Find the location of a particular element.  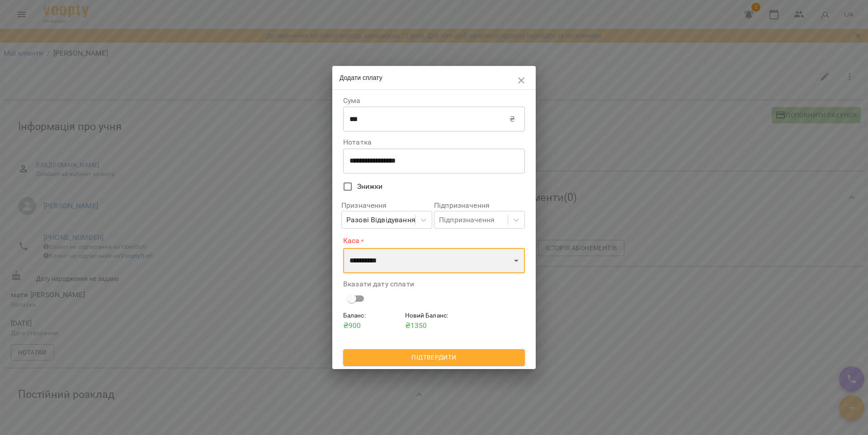

div: Підпризначення is located at coordinates (467, 220).